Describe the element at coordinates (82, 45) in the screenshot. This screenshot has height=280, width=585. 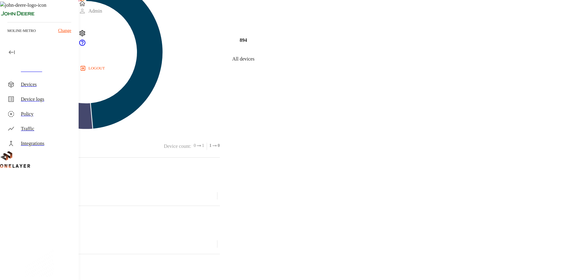
I see `a: onelayer-support` at that location.